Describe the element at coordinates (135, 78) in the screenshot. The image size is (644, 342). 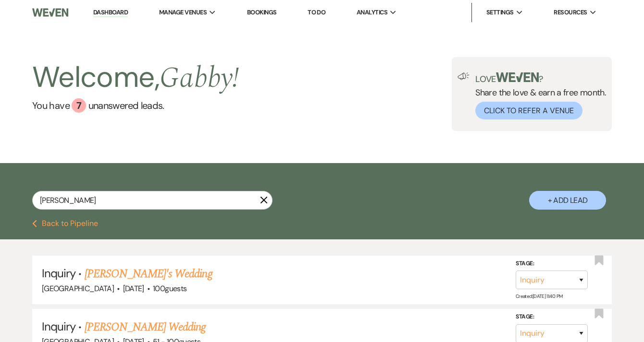
I see `h2: Welcome,` at that location.